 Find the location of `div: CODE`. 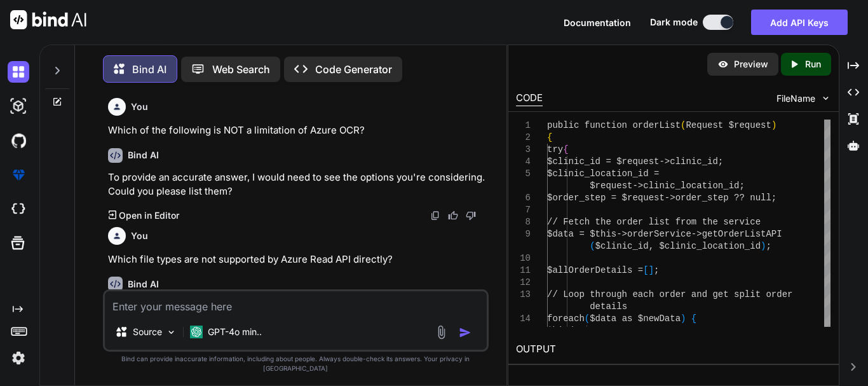

div: CODE is located at coordinates (529, 99).